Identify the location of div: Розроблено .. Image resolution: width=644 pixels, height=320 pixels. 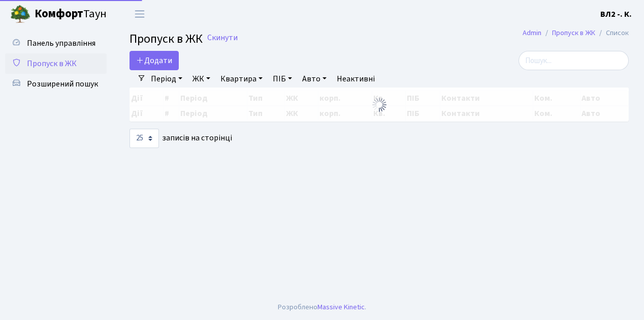
(322, 307).